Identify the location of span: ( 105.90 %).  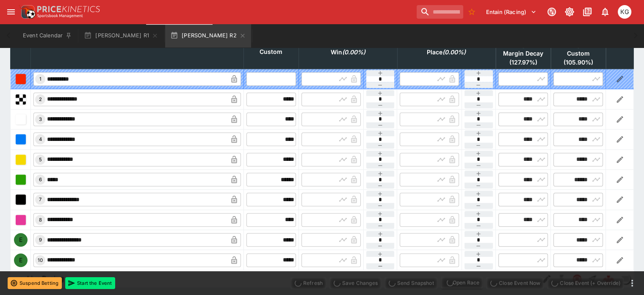
(578, 62).